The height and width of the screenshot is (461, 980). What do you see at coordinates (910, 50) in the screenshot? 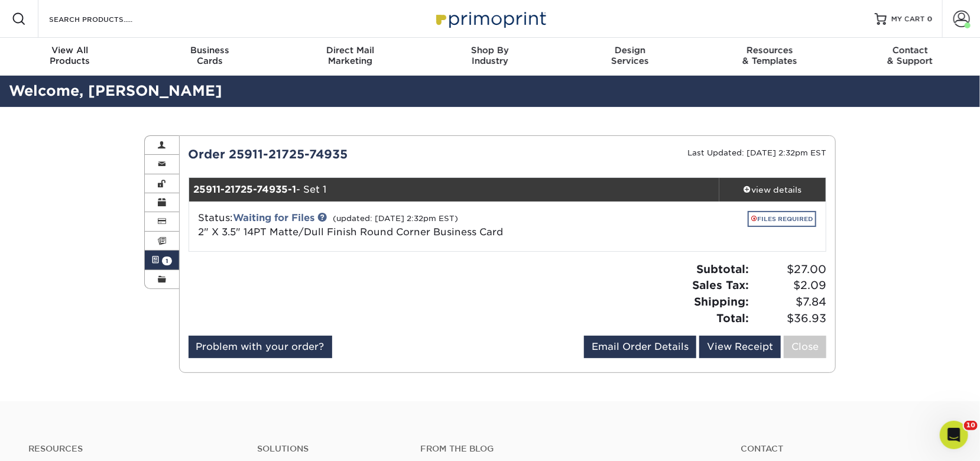
I see `span: Contact` at bounding box center [910, 50].